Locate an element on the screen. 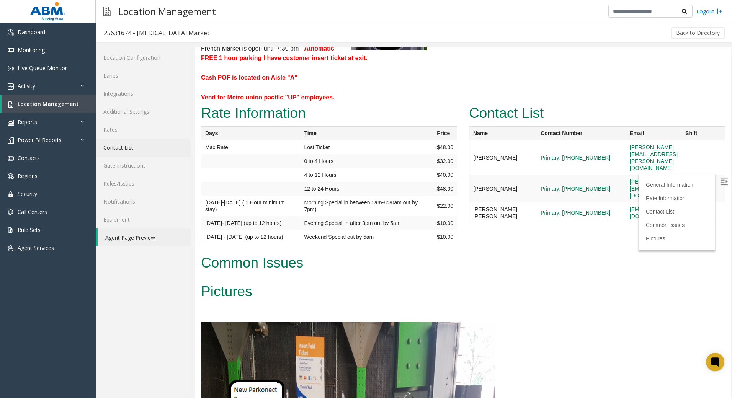 The height and width of the screenshot is (398, 732). a: Pictures is located at coordinates (460, 192).